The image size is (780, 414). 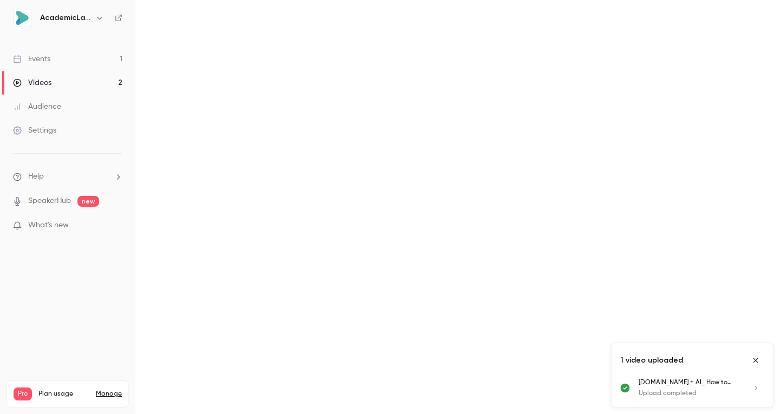 I want to click on p: 1 video uploaded, so click(x=651, y=361).